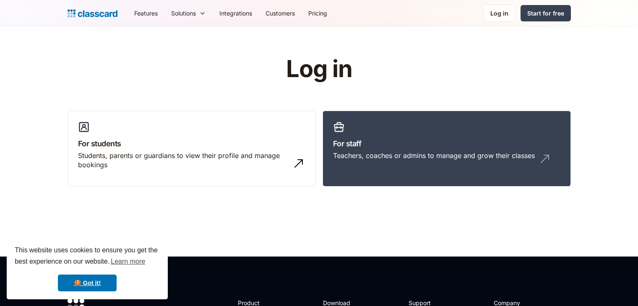 This screenshot has height=306, width=638. What do you see at coordinates (318, 13) in the screenshot?
I see `a: Pricing` at bounding box center [318, 13].